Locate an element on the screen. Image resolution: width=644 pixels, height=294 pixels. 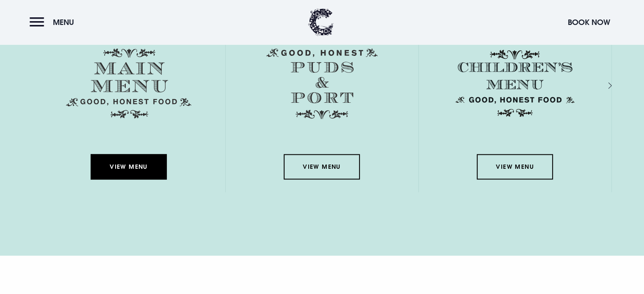
button: Menu is located at coordinates (54, 22).